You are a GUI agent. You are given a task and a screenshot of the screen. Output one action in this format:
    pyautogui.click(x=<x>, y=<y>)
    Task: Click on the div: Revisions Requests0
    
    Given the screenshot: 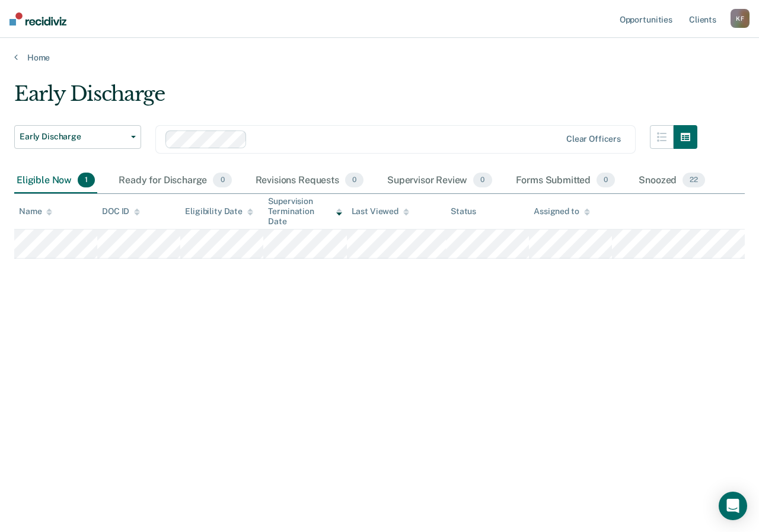 What is the action you would take?
    pyautogui.click(x=309, y=181)
    